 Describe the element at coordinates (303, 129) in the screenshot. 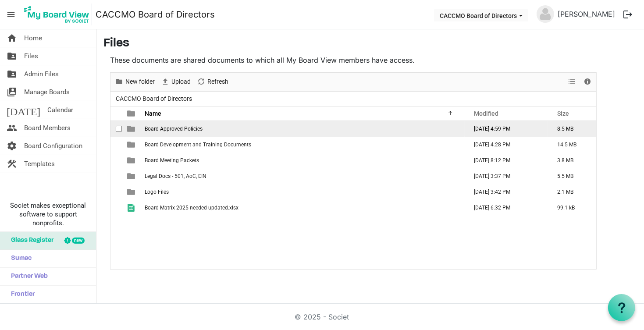

I see `td: Board Approved Policies is template cell column header Name` at that location.